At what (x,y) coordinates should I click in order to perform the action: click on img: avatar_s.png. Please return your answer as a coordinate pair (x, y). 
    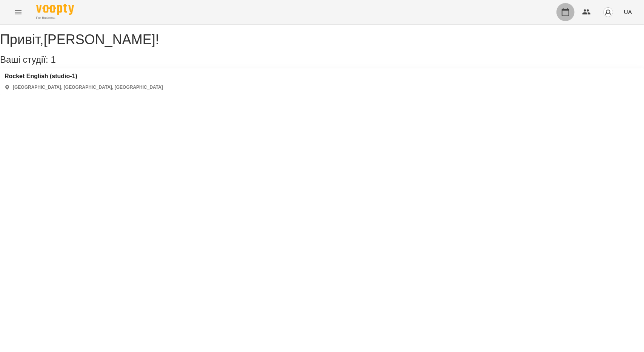
    Looking at the image, I should click on (608, 12).